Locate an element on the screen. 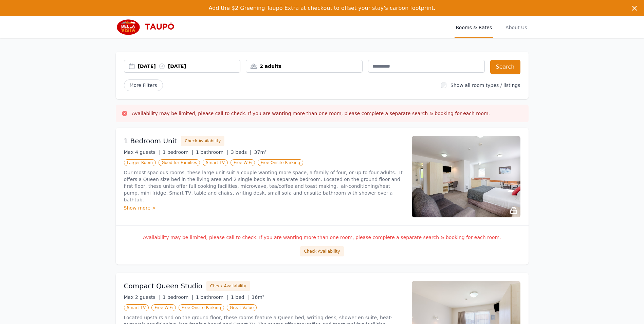 The height and width of the screenshot is (324, 644). span: 3 beds | is located at coordinates (241, 152).